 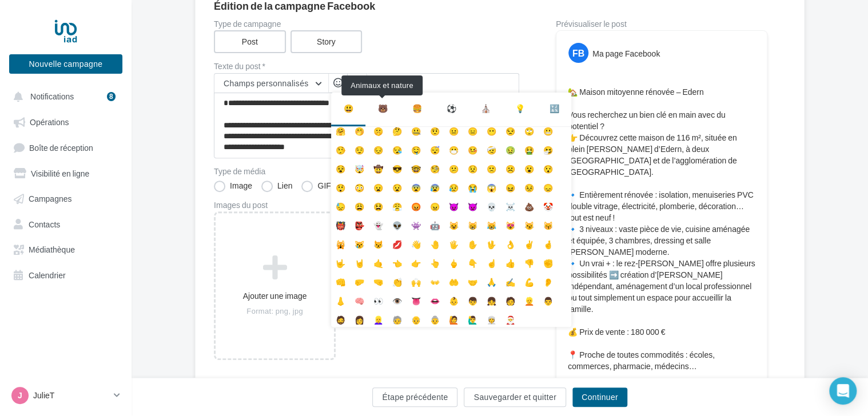 I want to click on button: Champs personnalisés, so click(x=271, y=83).